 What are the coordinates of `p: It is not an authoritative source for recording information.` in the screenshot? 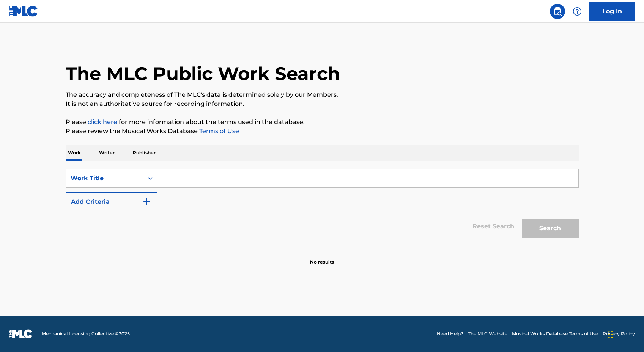 It's located at (322, 104).